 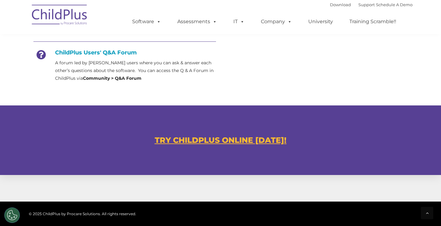 What do you see at coordinates (60, 16) in the screenshot?
I see `img: ChildPlus by Procare Solutions` at bounding box center [60, 16].